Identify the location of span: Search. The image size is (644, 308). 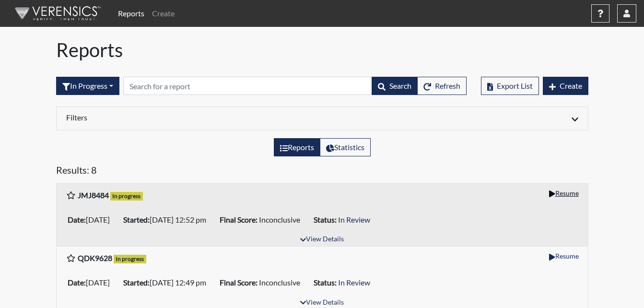
(400, 85).